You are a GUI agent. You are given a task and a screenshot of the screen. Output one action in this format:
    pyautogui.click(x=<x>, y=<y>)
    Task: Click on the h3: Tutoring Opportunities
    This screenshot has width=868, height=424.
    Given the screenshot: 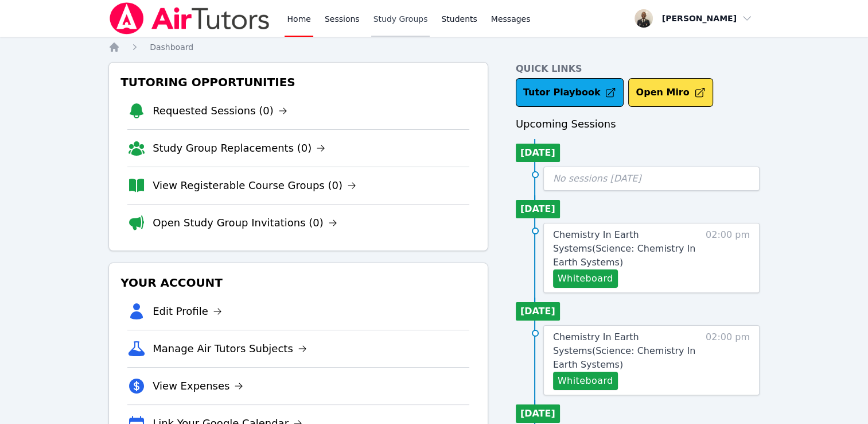 What is the action you would take?
    pyautogui.click(x=298, y=82)
    